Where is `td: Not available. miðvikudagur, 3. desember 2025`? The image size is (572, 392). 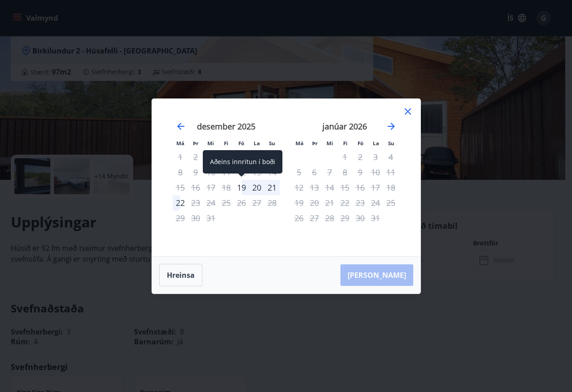 td: Not available. miðvikudagur, 3. desember 2025 is located at coordinates (211, 157).